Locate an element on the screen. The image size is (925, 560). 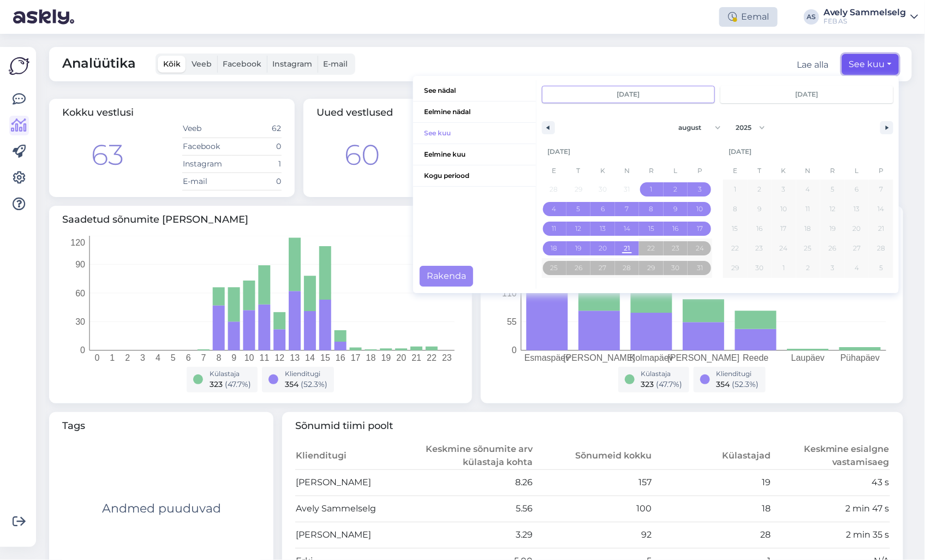
td: 2 min 35 s is located at coordinates (830, 534).